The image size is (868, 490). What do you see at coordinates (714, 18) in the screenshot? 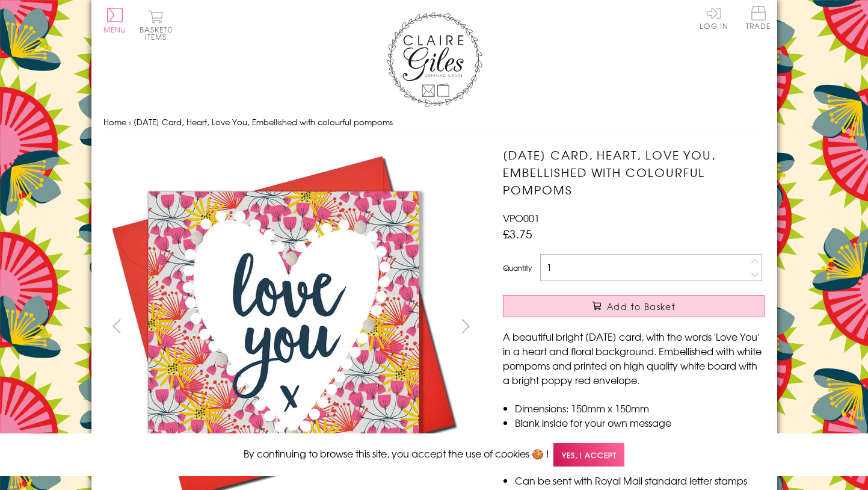
I see `a: Log In` at bounding box center [714, 18].